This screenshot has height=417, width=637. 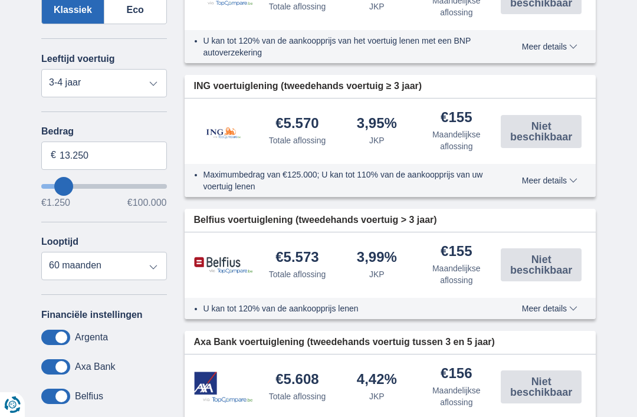 What do you see at coordinates (78, 59) in the screenshot?
I see `label: Leeftijd voertuig` at bounding box center [78, 59].